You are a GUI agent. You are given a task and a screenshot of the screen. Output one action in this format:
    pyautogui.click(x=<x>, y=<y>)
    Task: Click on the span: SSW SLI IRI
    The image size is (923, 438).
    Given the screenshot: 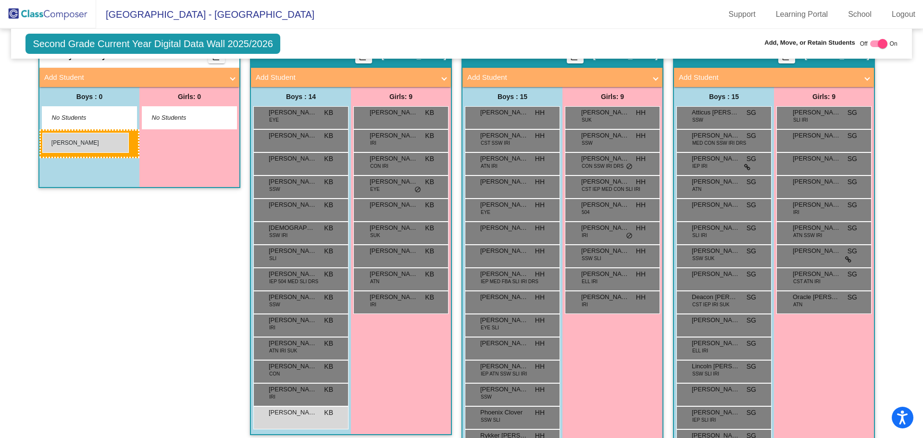 What is the action you would take?
    pyautogui.click(x=706, y=374)
    